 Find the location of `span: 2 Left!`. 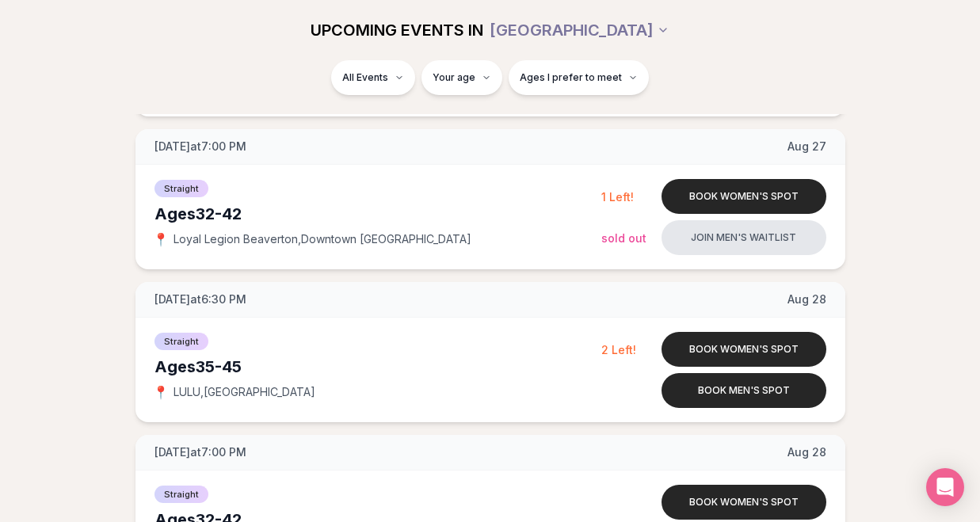

span: 2 Left! is located at coordinates (619, 350).